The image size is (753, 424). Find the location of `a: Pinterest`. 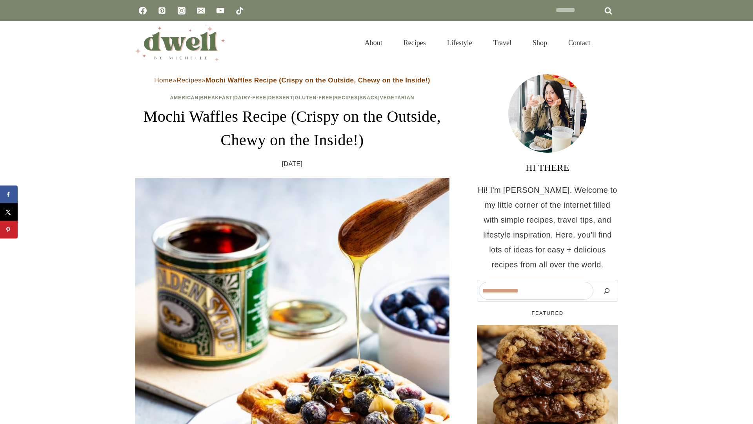

a: Pinterest is located at coordinates (162, 11).